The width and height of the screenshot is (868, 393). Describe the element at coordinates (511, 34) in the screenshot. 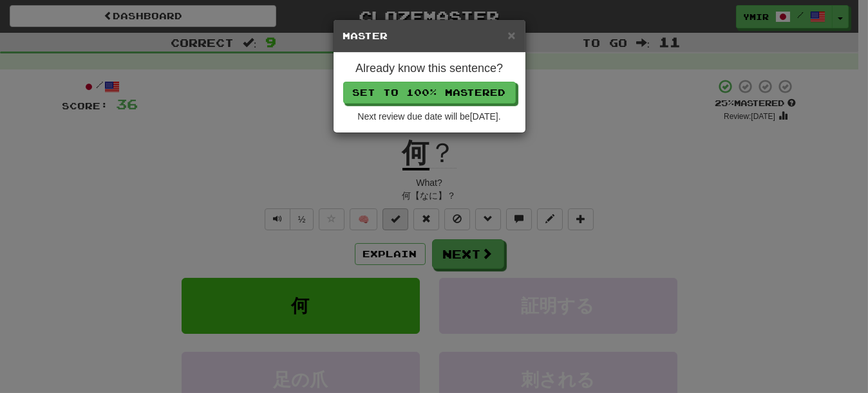

I see `button: Close` at that location.